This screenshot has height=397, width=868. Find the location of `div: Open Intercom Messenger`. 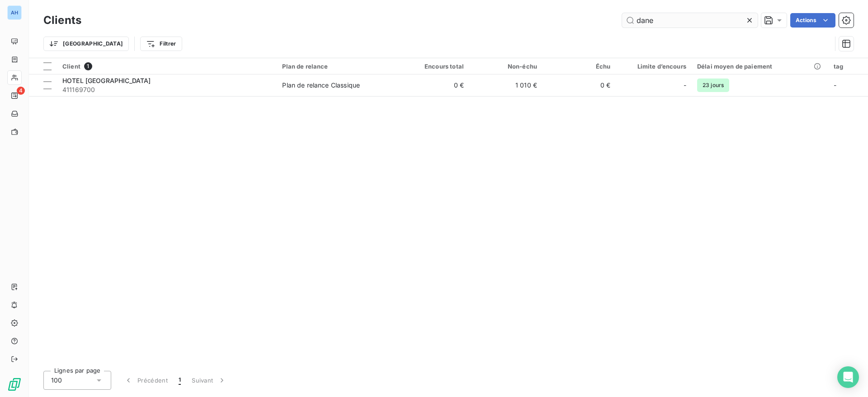

div: Open Intercom Messenger is located at coordinates (848, 378).